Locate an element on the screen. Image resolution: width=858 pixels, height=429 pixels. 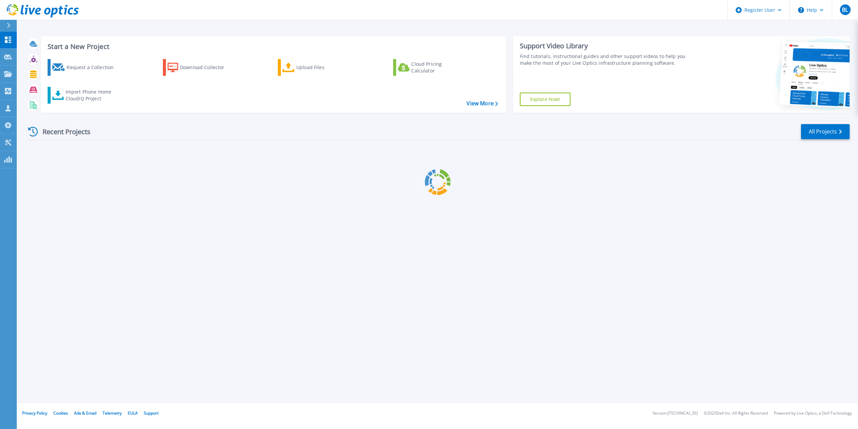
a: Privacy Policy is located at coordinates (35, 413).